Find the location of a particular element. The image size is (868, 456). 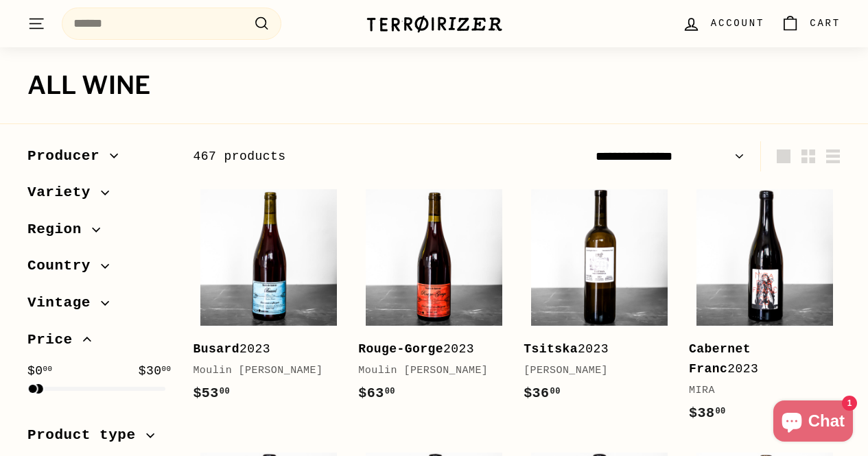

span: Vintage is located at coordinates (64, 303).